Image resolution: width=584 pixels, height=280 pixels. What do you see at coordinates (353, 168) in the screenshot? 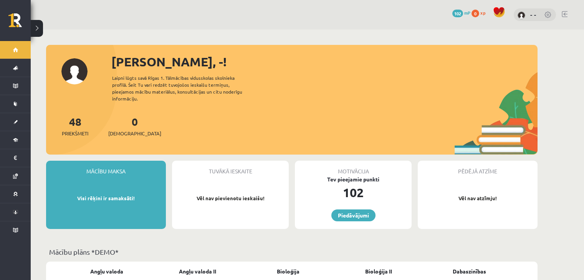
I see `div: Motivācija` at bounding box center [353, 168].